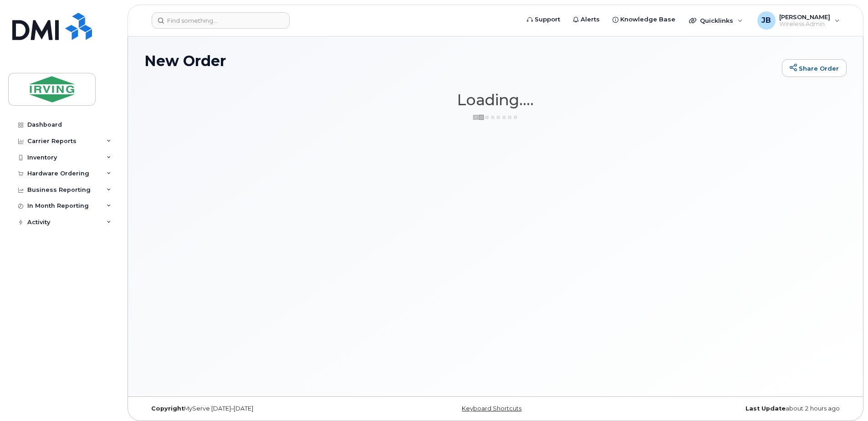  What do you see at coordinates (766, 409) in the screenshot?
I see `strong: Last Update` at bounding box center [766, 409].